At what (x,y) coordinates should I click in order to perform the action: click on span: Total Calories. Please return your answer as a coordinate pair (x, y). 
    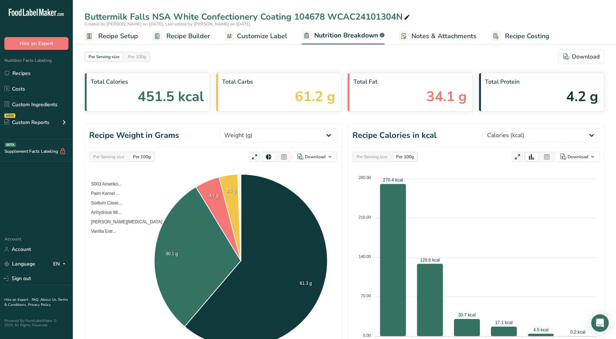
    Looking at the image, I should click on (147, 82).